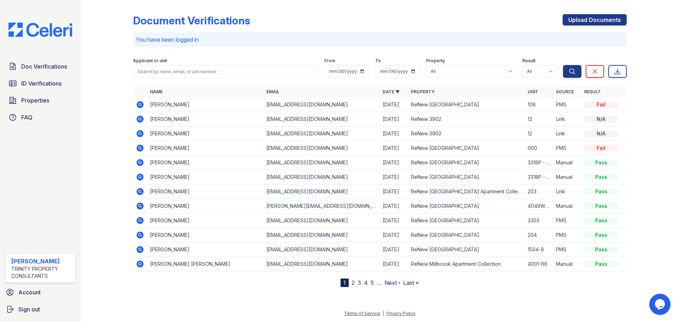 The width and height of the screenshot is (679, 322). I want to click on label: Property, so click(435, 61).